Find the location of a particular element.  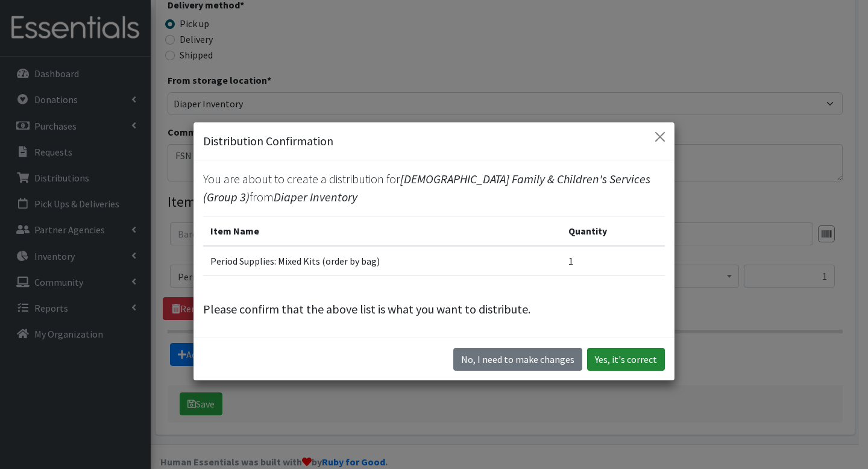

h5: Distribution Confirmation is located at coordinates (268, 141).